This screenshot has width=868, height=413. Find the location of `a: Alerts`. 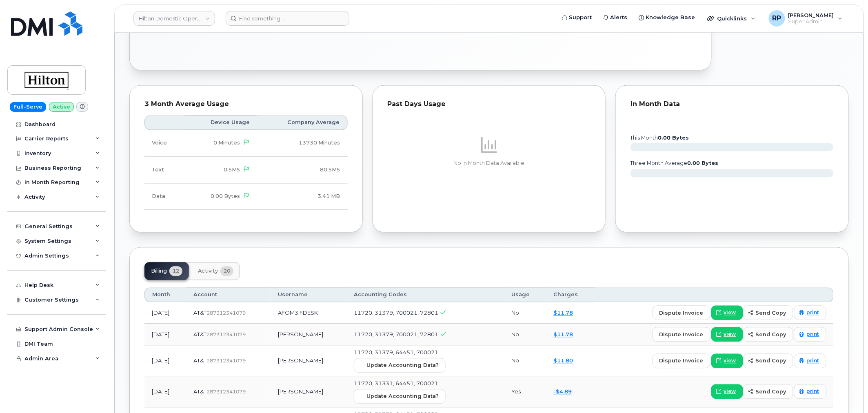

a: Alerts is located at coordinates (616, 18).